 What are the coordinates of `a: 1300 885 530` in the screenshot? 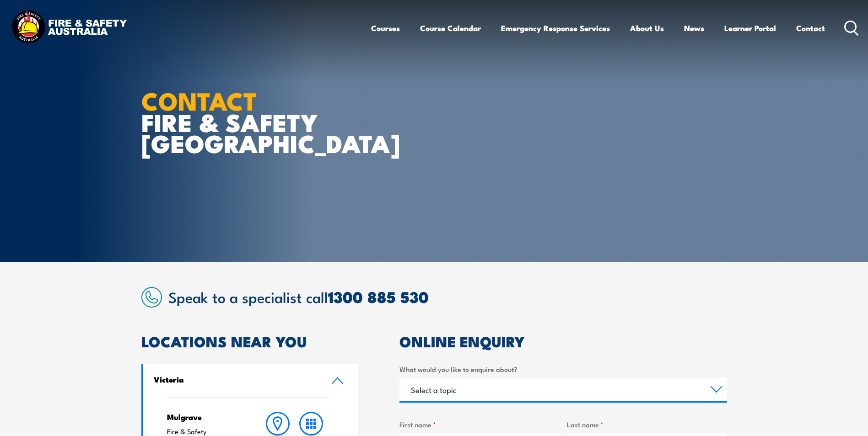 It's located at (379, 296).